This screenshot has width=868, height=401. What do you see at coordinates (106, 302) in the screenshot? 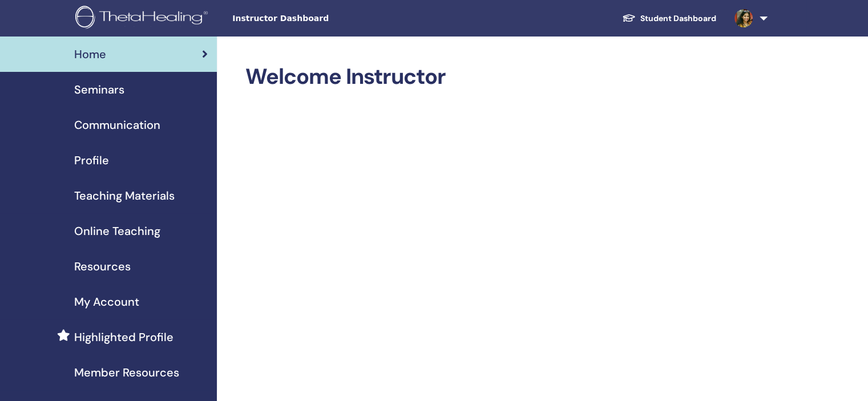
I see `span: My Account` at bounding box center [106, 302].